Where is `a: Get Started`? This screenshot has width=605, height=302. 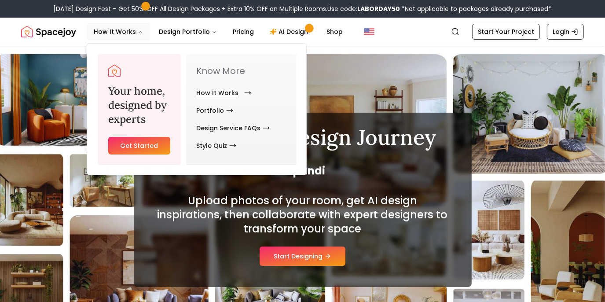
a: Get Started is located at coordinates (139, 146).